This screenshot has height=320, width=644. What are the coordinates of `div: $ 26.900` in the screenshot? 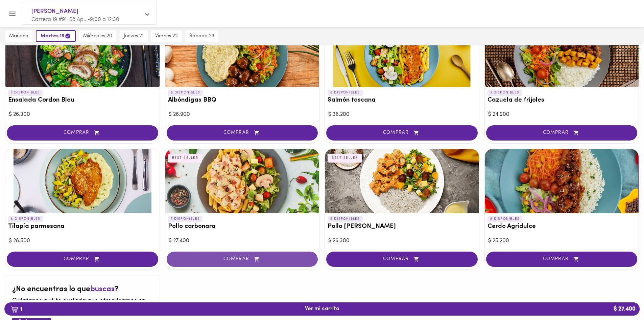 It's located at (242, 115).